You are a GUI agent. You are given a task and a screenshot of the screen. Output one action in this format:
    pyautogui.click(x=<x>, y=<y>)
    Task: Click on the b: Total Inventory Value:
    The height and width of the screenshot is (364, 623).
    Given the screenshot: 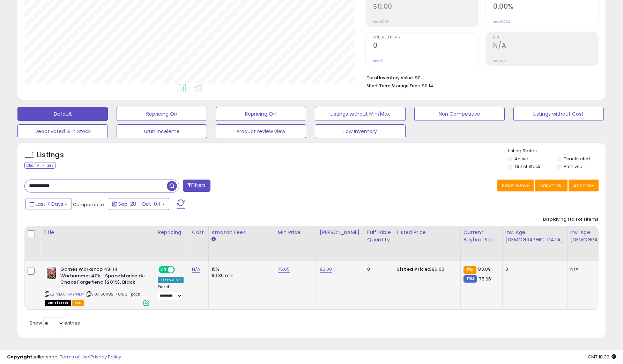 What is the action you would take?
    pyautogui.click(x=390, y=78)
    